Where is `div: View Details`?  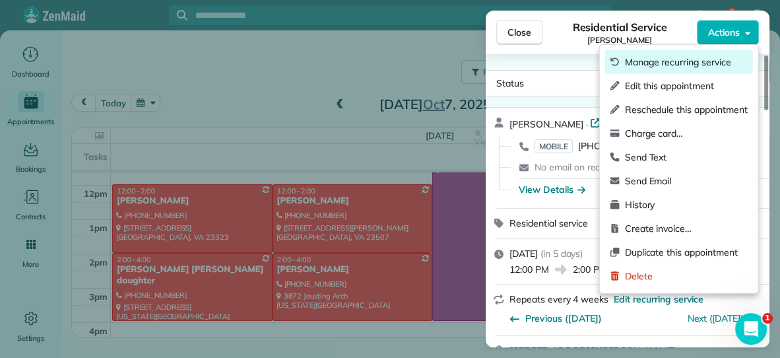
div: View Details is located at coordinates (552, 189).